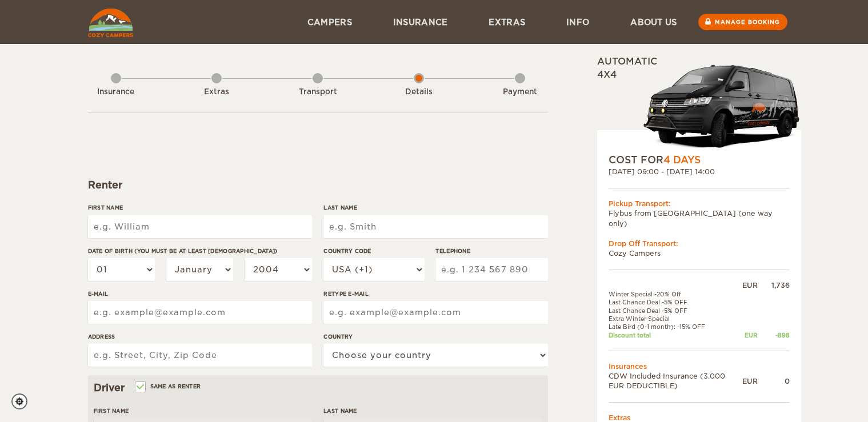  What do you see at coordinates (699, 243) in the screenshot?
I see `div: Drop Off Transport:` at bounding box center [699, 243].